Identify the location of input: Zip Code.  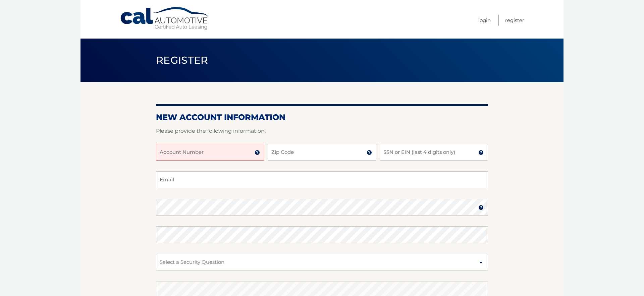
(322, 152).